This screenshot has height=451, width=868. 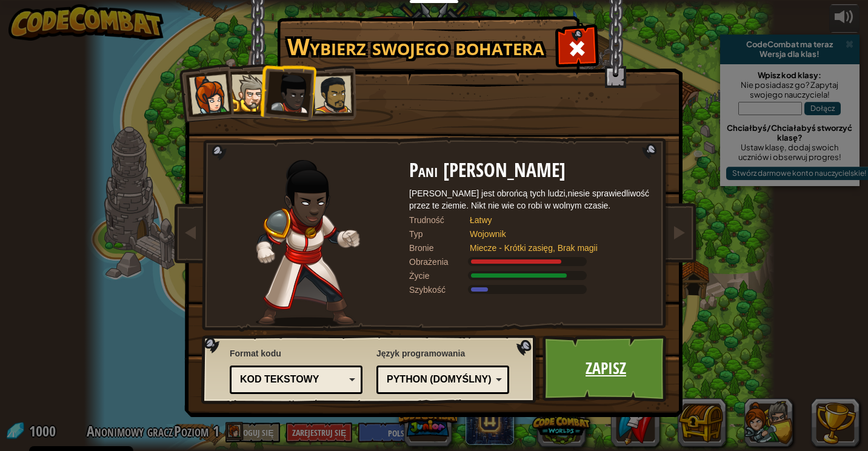 What do you see at coordinates (442, 353) in the screenshot?
I see `span: Język programowania` at bounding box center [442, 353].